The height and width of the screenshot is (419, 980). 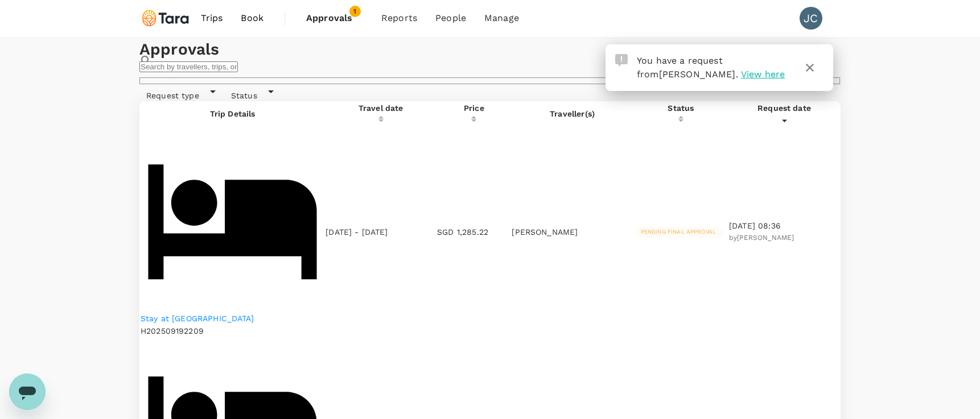 I want to click on span: Approvals, so click(x=334, y=18).